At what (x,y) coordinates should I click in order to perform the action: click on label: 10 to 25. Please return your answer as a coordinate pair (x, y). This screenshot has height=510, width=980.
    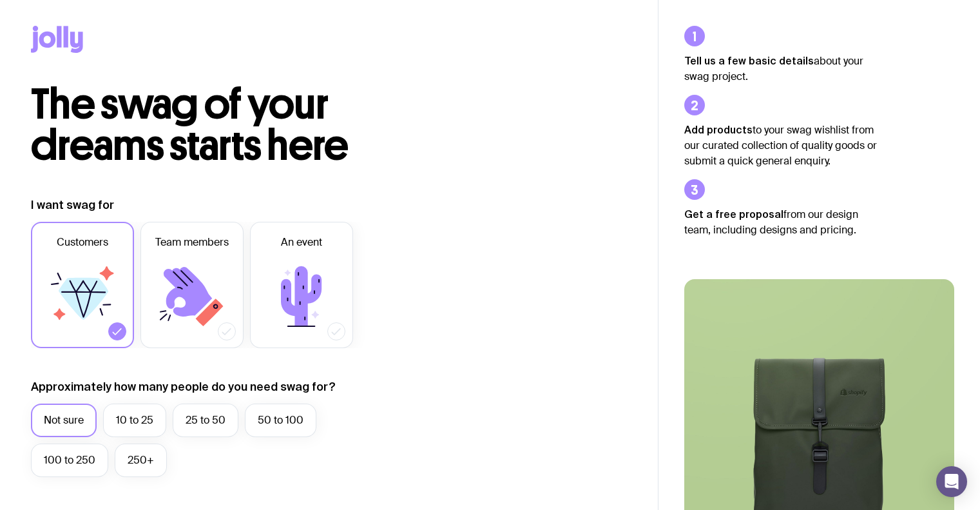
    Looking at the image, I should click on (135, 420).